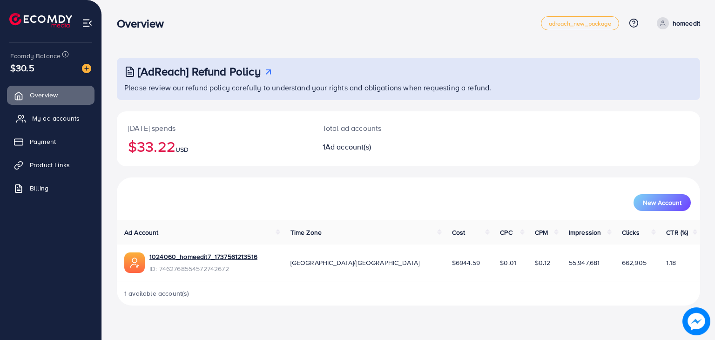  What do you see at coordinates (542, 263) in the screenshot?
I see `span: $0.12` at bounding box center [542, 263].